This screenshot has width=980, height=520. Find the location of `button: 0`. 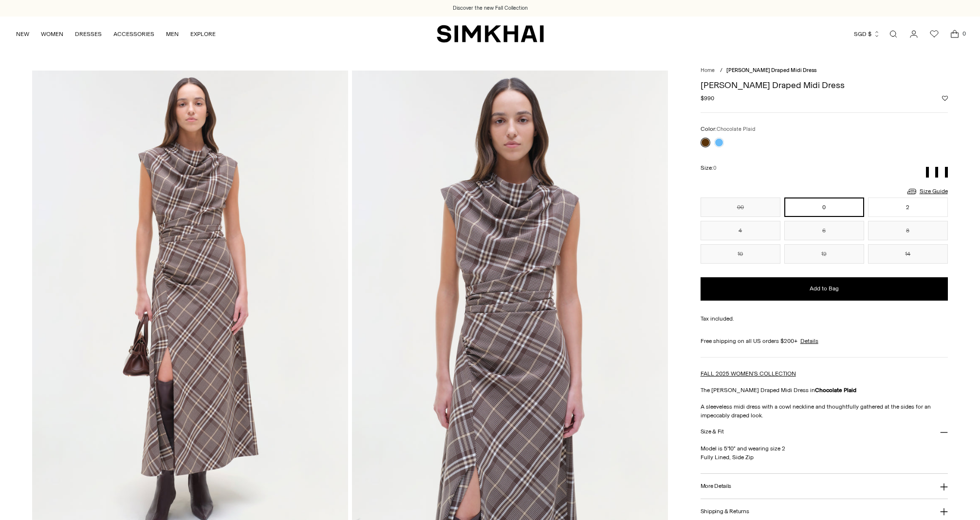

button: 0 is located at coordinates (824, 208).